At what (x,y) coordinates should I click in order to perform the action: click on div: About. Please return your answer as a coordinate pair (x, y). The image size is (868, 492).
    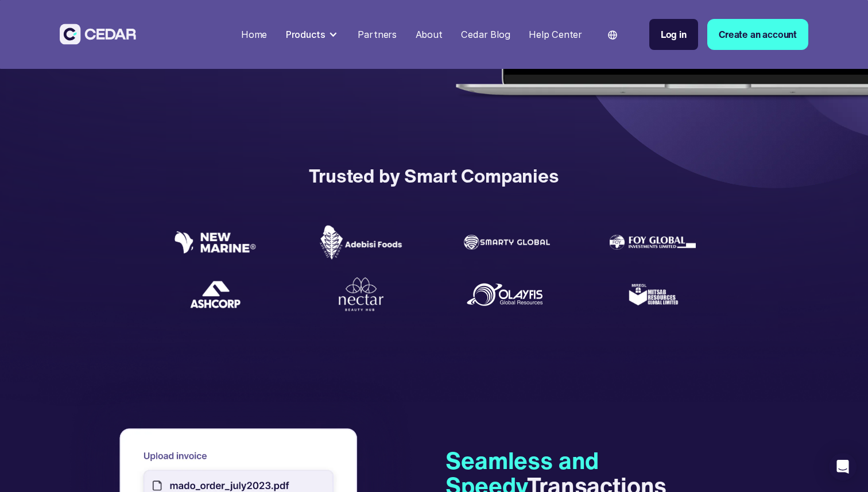
    Looking at the image, I should click on (429, 34).